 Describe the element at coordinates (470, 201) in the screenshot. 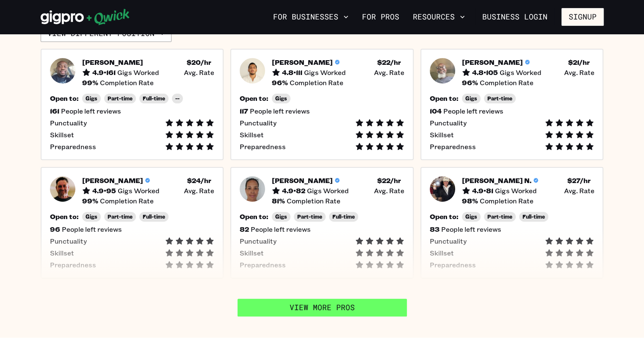

I see `h5: 98 %` at that location.